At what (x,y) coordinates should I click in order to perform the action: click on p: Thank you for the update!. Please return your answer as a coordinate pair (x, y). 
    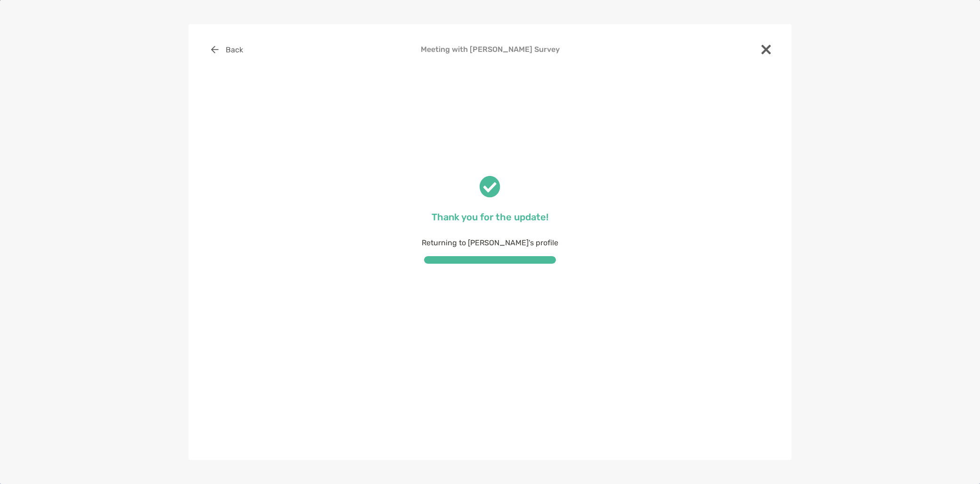
    Looking at the image, I should click on (490, 217).